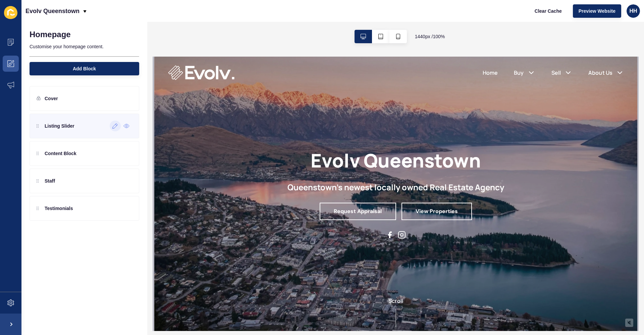  Describe the element at coordinates (84, 46) in the screenshot. I see `p: Customise your homepage content.` at that location.